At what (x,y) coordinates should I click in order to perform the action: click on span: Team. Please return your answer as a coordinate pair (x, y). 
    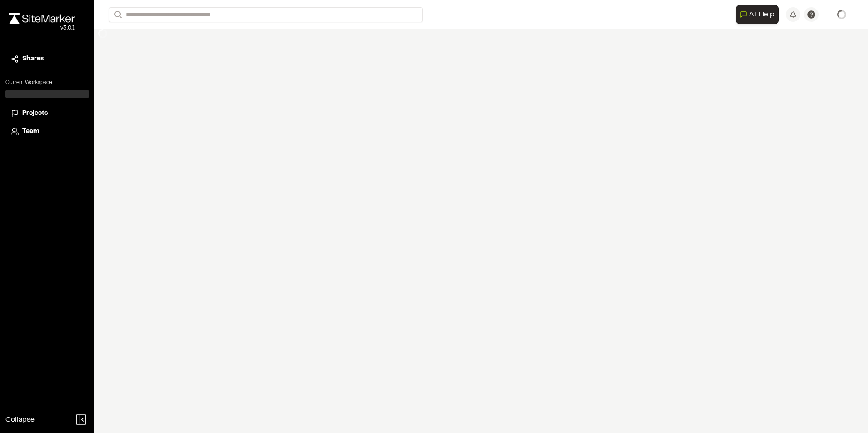
    Looking at the image, I should click on (30, 131).